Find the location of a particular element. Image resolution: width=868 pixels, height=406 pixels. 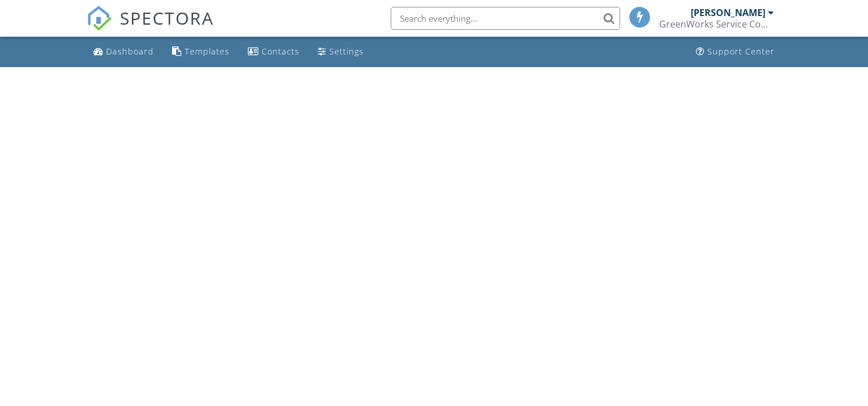

a: Support Center is located at coordinates (735, 52).